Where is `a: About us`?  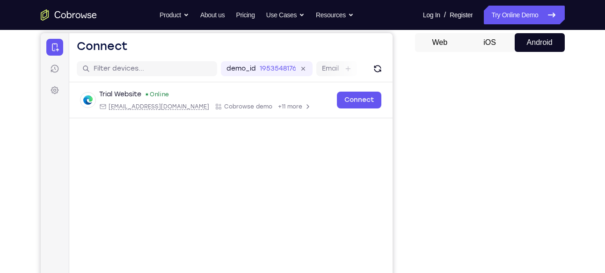
a: About us is located at coordinates (212, 15).